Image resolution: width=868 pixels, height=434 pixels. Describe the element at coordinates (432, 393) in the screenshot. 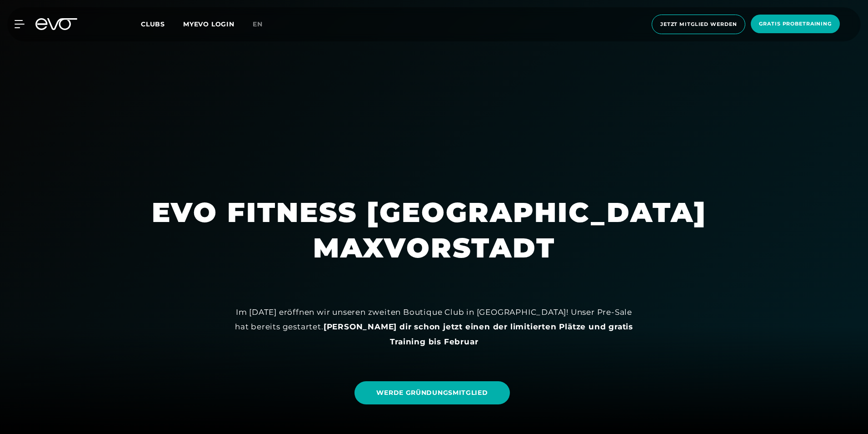

I see `span: WERDE GRÜNDUNGSMITGLIED` at that location.